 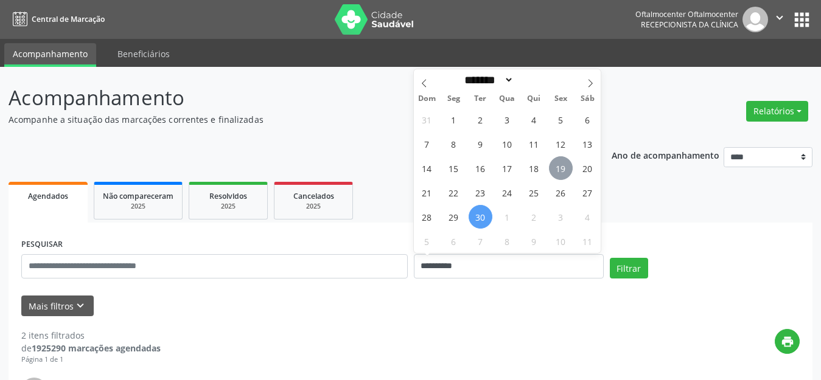 What do you see at coordinates (587, 119) in the screenshot?
I see `span: Setembro 6, 2025` at bounding box center [587, 119].